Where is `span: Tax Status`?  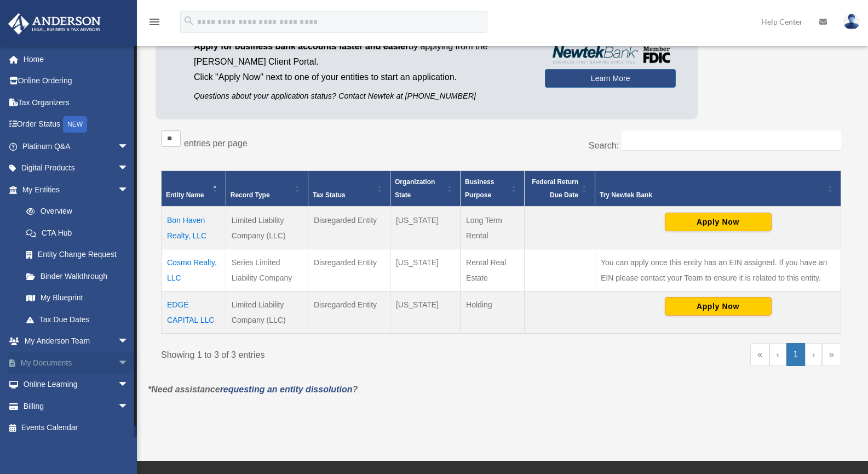 span: Tax Status is located at coordinates (329, 195).